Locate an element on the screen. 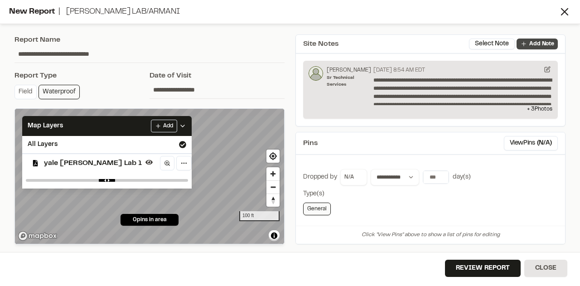 This screenshot has height=286, width=580. div: Click "View Pins" above to show a list of pins for editing is located at coordinates (431, 235).